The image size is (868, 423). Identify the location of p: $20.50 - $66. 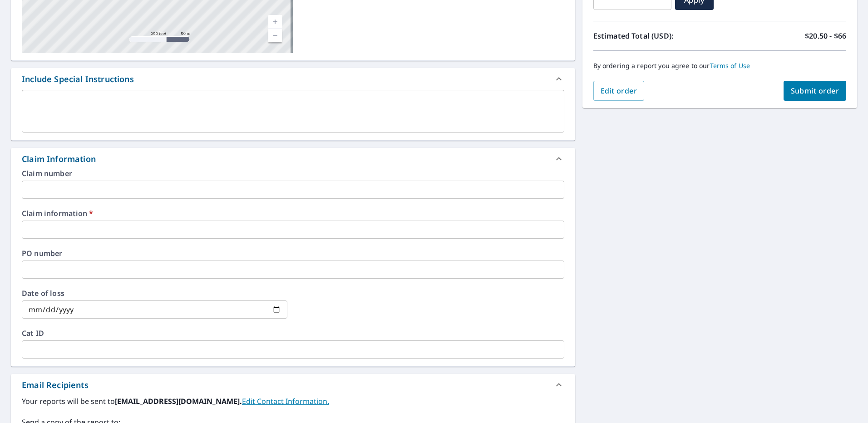
(825, 36).